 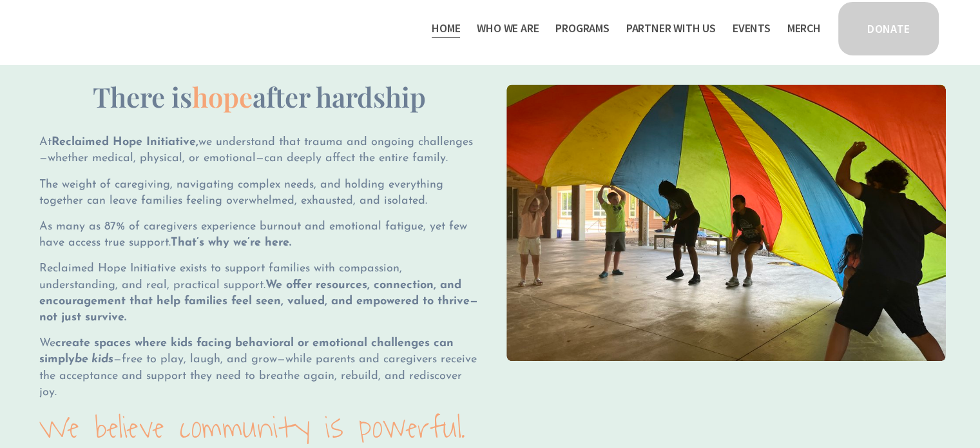 I want to click on span: Programs, so click(x=582, y=28).